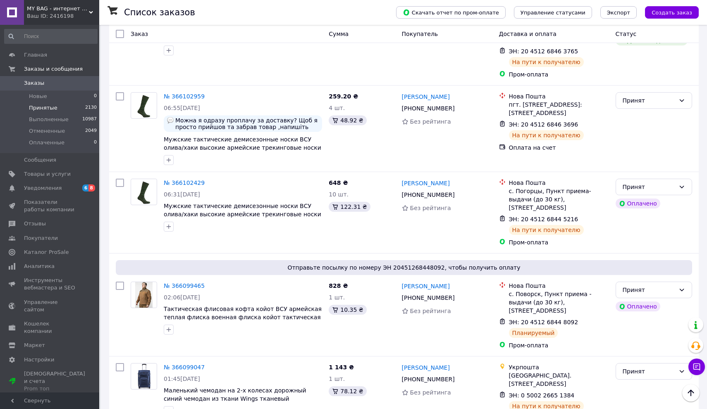 The height and width of the screenshot is (409, 707). What do you see at coordinates (47, 143) in the screenshot?
I see `span: Оплаченные` at bounding box center [47, 143].